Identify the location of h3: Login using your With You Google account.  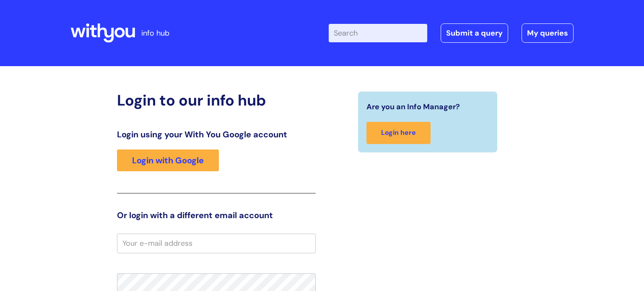
(217, 134).